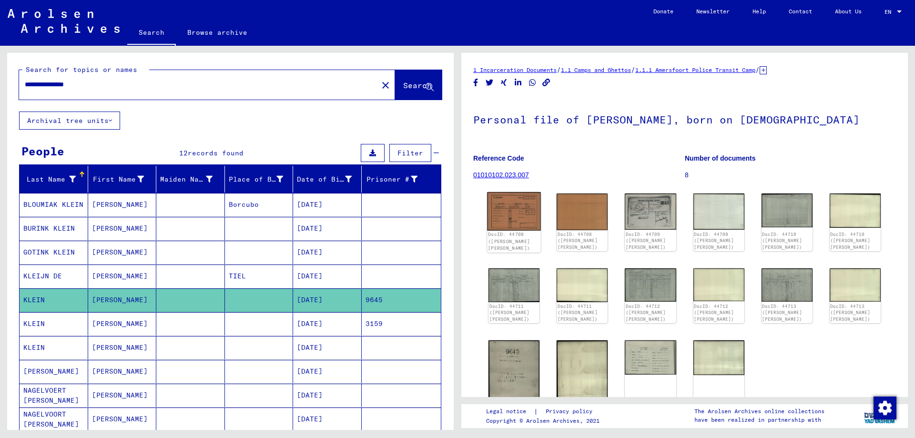 The width and height of the screenshot is (915, 438). I want to click on button: Share on LinkedIn, so click(518, 82).